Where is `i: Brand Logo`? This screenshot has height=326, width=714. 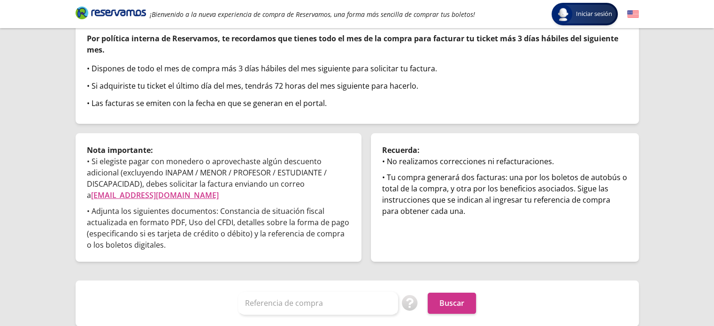
i: Brand Logo is located at coordinates (111, 13).